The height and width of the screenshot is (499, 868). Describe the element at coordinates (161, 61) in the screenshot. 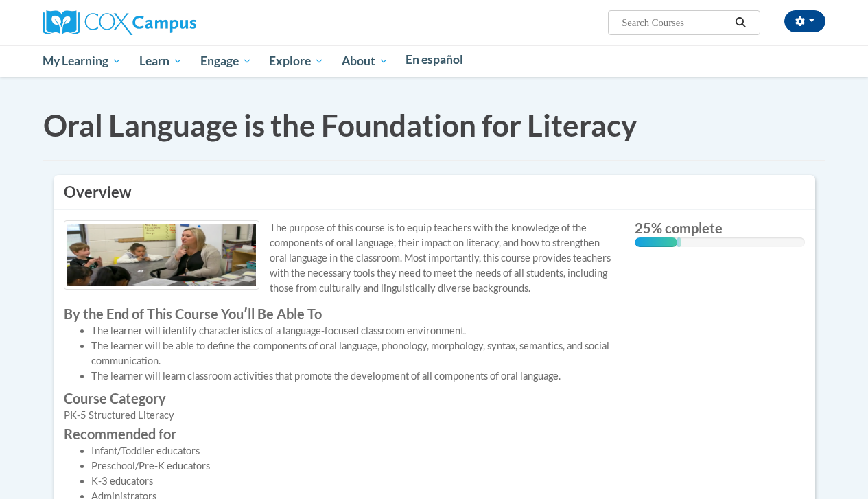

I see `a: Learn` at that location.